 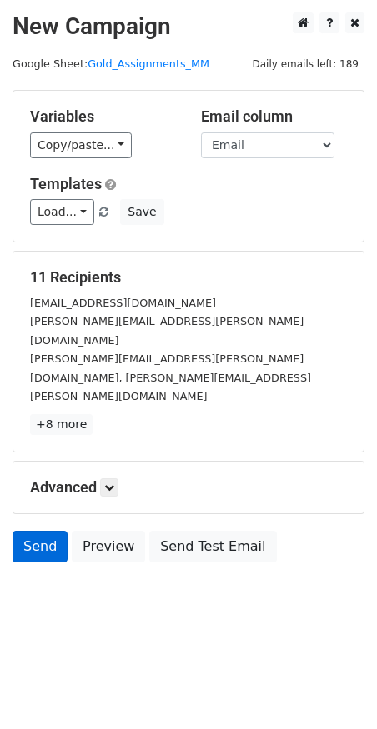 I want to click on h5: Advanced, so click(x=188, y=487).